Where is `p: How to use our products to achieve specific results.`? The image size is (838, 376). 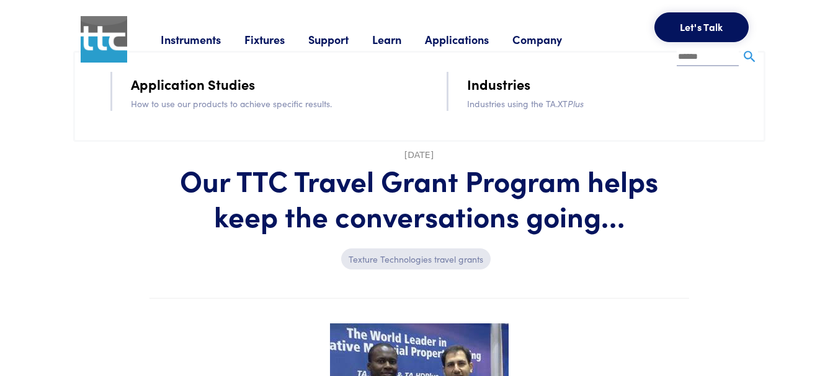
p: How to use our products to achieve specific results. is located at coordinates (271, 104).